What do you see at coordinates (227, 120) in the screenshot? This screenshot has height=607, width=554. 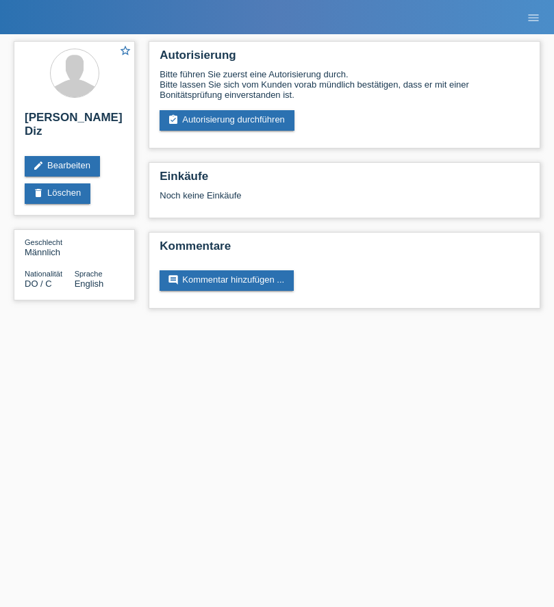 I see `a: assignment_turned_inAutorisierung durchführen` at bounding box center [227, 120].